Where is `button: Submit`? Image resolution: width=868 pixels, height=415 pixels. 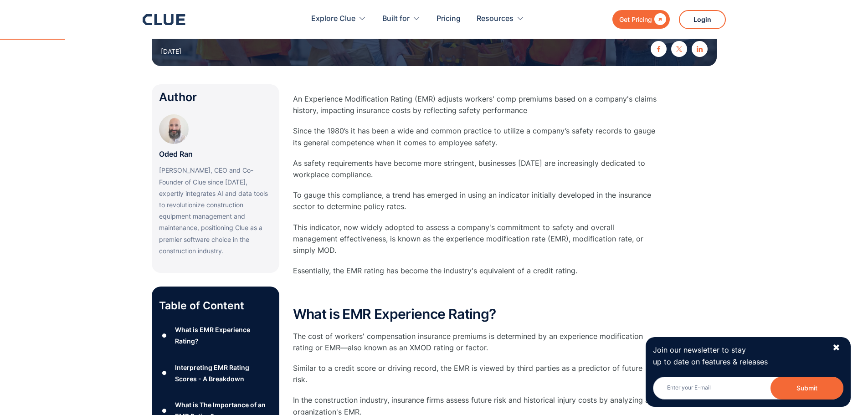 button: Submit is located at coordinates (807, 388).